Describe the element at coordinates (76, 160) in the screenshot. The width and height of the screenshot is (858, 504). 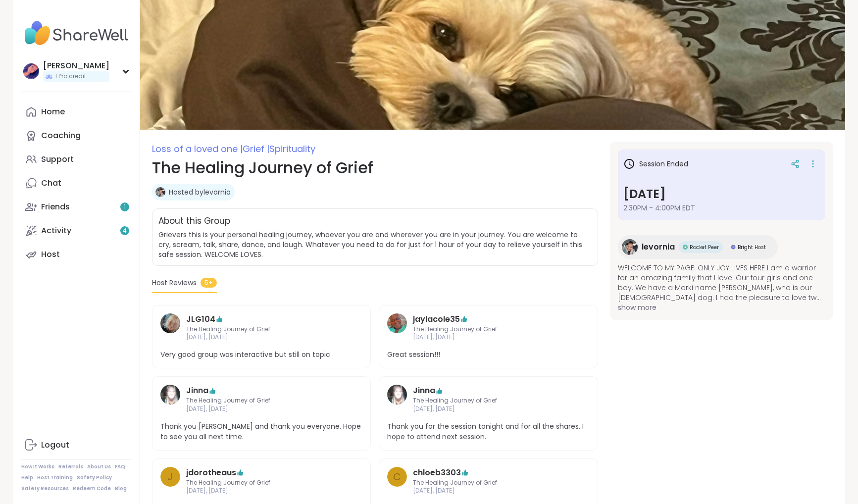
I see `a: Support` at that location.